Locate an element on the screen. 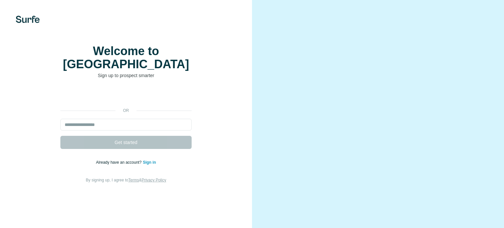 The height and width of the screenshot is (228, 504). p: or is located at coordinates (126, 111).